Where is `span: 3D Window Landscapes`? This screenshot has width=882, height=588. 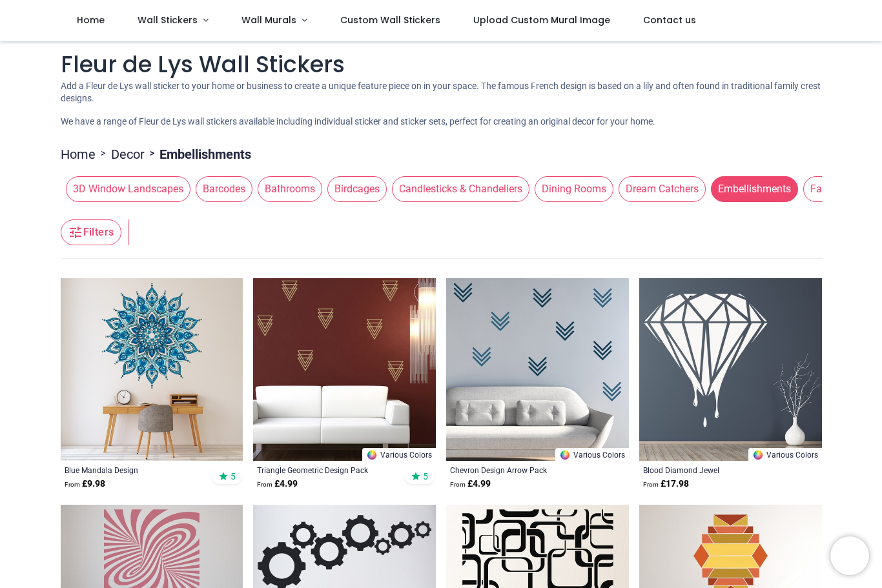
span: 3D Window Landscapes is located at coordinates (128, 189).